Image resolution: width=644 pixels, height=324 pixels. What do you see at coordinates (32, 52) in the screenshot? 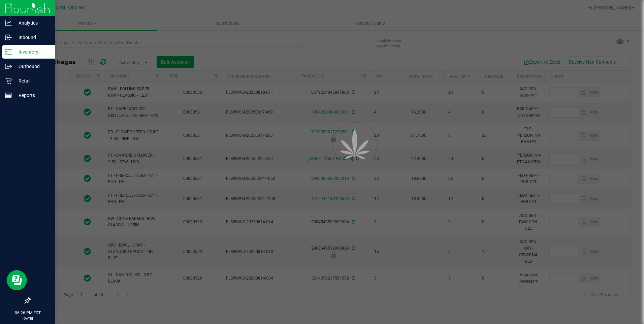
I see `p: Inventory` at bounding box center [32, 52].